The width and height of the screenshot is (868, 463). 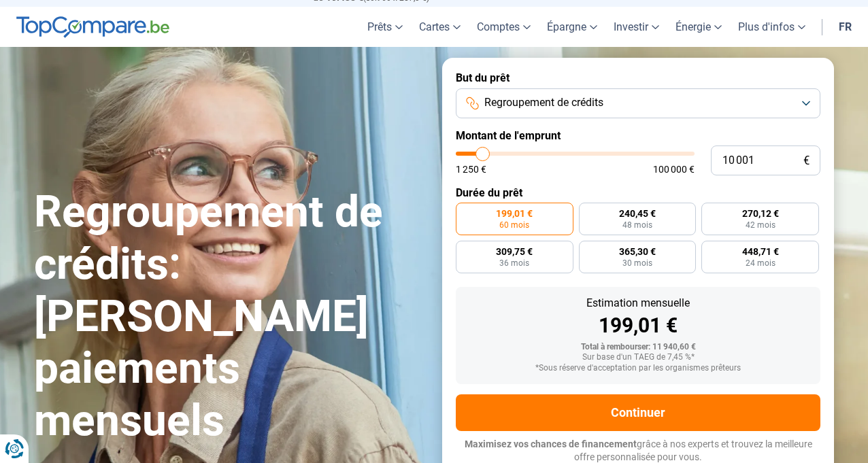 I want to click on img: TopCompare, so click(x=93, y=27).